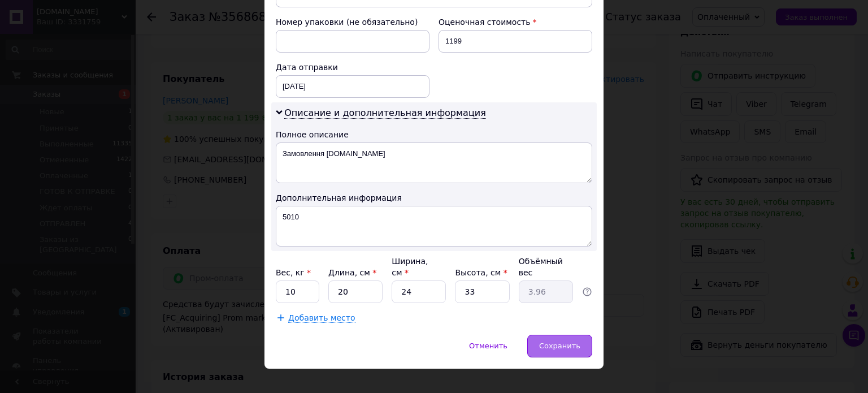 This screenshot has height=393, width=868. Describe the element at coordinates (434, 198) in the screenshot. I see `div: Дополнительная информация` at that location.